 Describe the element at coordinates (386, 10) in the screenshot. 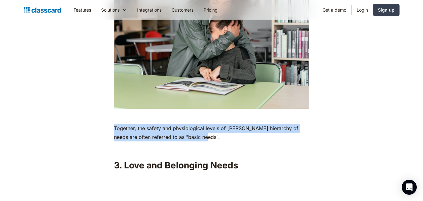

I see `a: Sign up` at that location.